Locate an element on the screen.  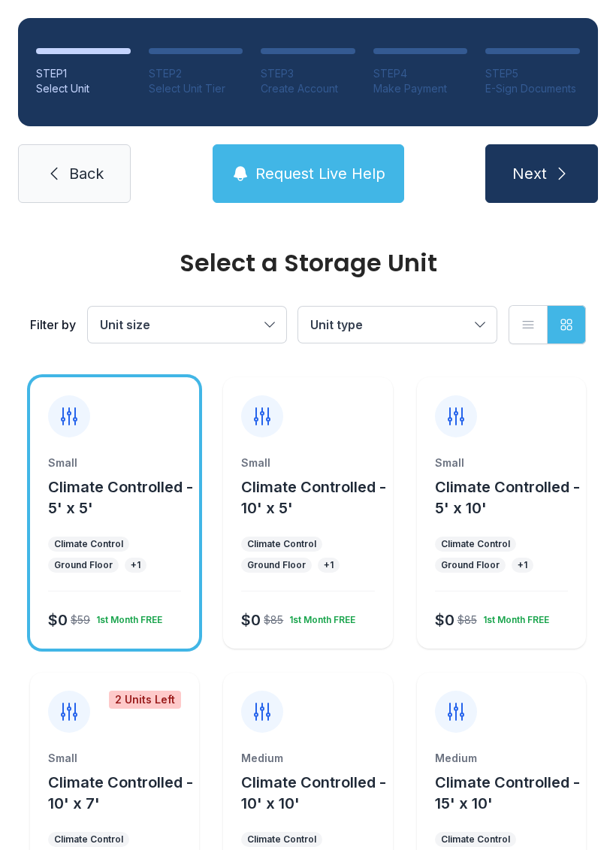
button: Climate Controlled - 10' x 5' is located at coordinates (313, 498).